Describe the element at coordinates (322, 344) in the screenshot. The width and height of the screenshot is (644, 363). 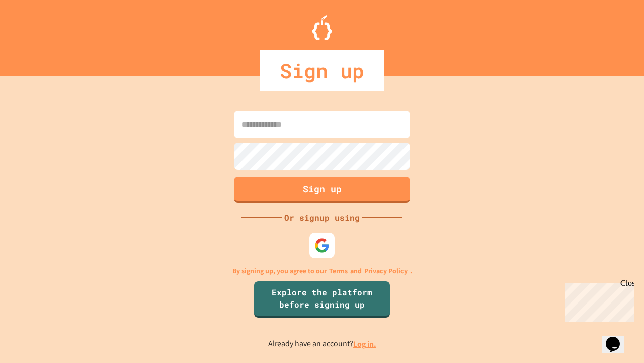
I see `p: Already have an account?` at that location.